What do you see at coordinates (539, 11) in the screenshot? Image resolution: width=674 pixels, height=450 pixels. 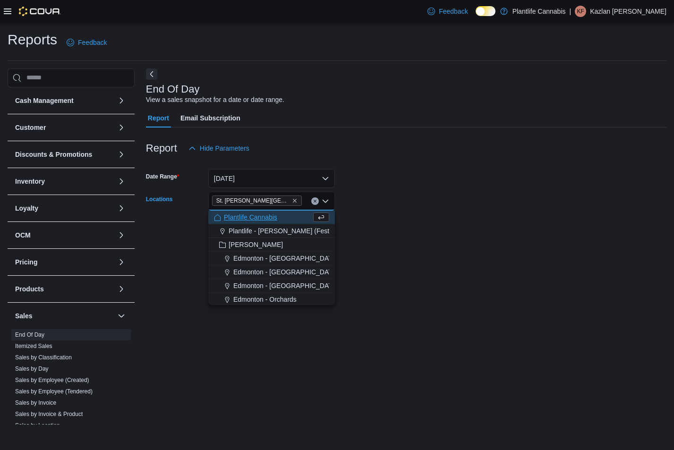 I see `p: Plantlife Cannabis` at bounding box center [539, 11].